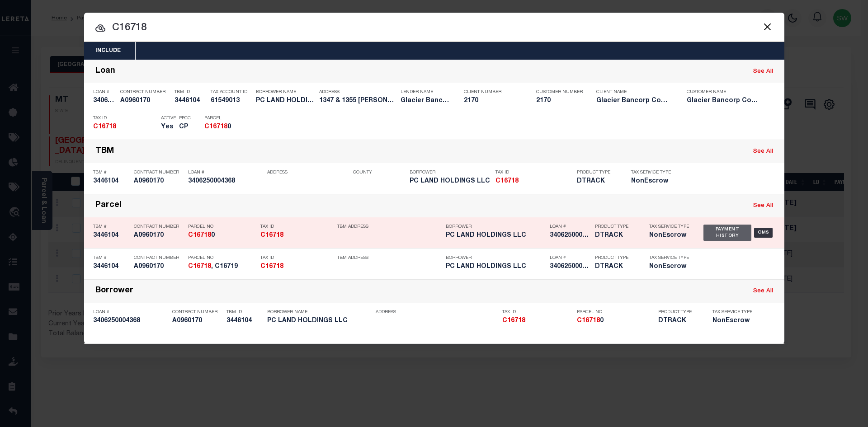  What do you see at coordinates (104, 151) in the screenshot?
I see `div: TBM` at bounding box center [104, 151].